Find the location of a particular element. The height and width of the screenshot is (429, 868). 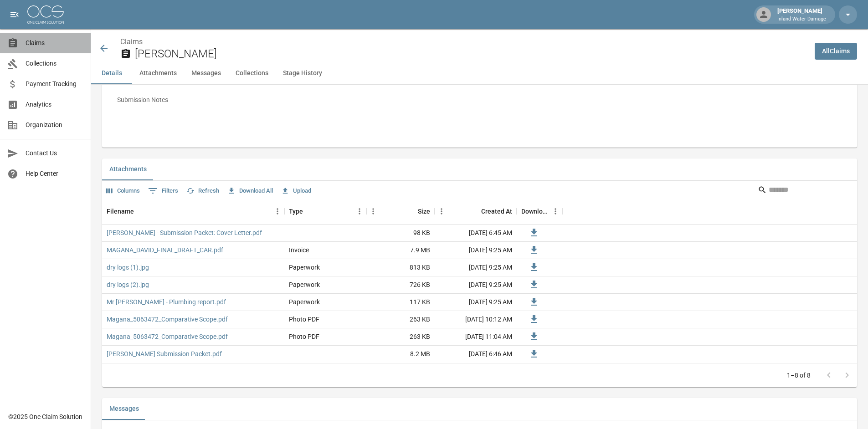

a: Claims is located at coordinates (131, 41).